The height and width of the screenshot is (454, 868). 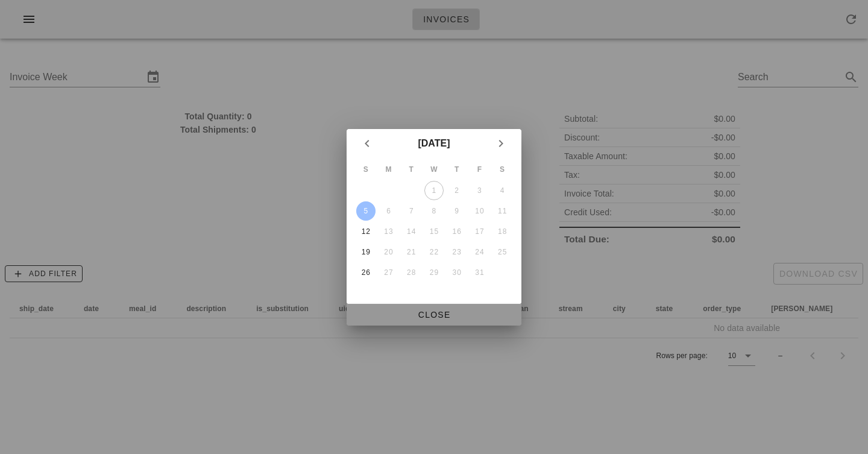 What do you see at coordinates (434, 315) in the screenshot?
I see `span: Close` at bounding box center [434, 315].